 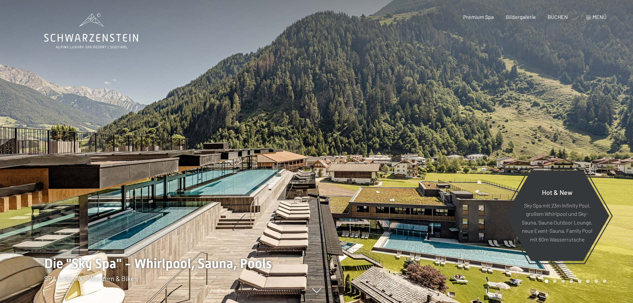 I want to click on a: Premium Spa, so click(x=479, y=17).